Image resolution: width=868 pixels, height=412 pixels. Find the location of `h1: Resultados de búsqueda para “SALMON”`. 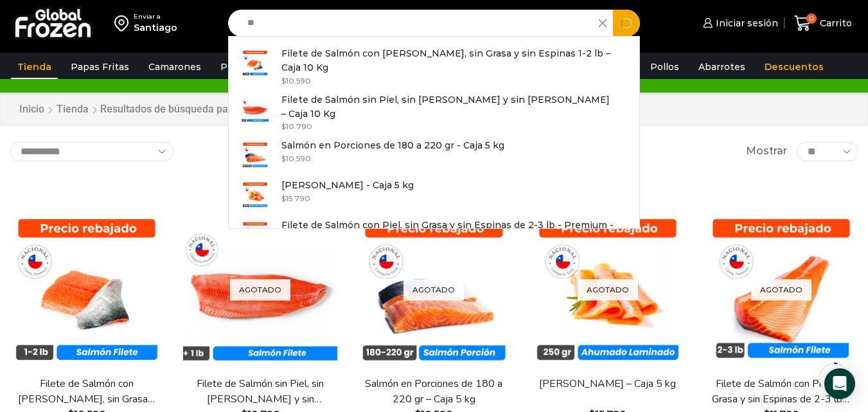

h1: Resultados de búsqueda para “SALMON” is located at coordinates (196, 109).